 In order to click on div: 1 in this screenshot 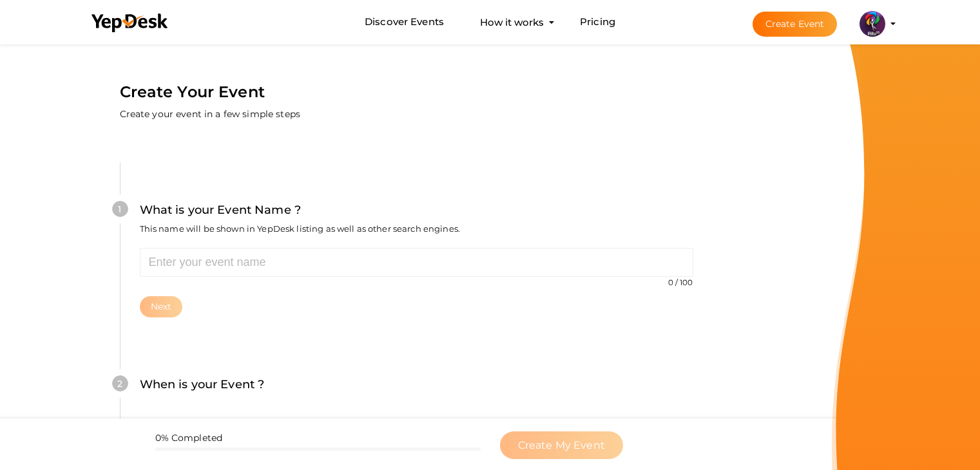, I will do `click(120, 208)`.